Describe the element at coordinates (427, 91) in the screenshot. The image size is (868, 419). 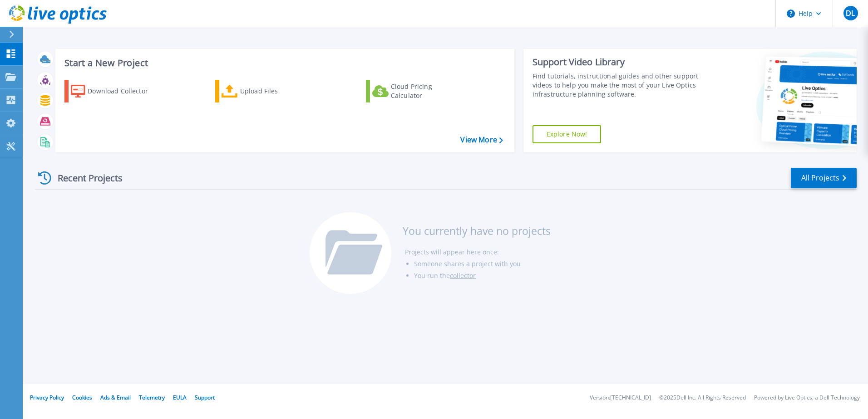
I see `div: Cloud Pricing Calculator` at that location.